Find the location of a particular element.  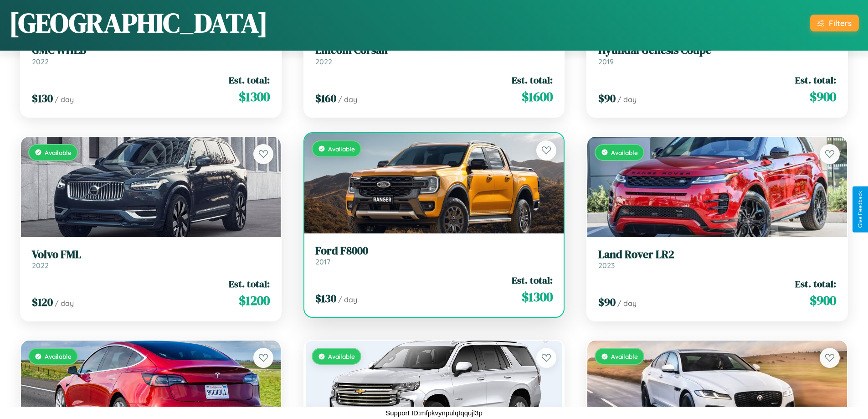

a: GMC WHEB2022 is located at coordinates (151, 54).